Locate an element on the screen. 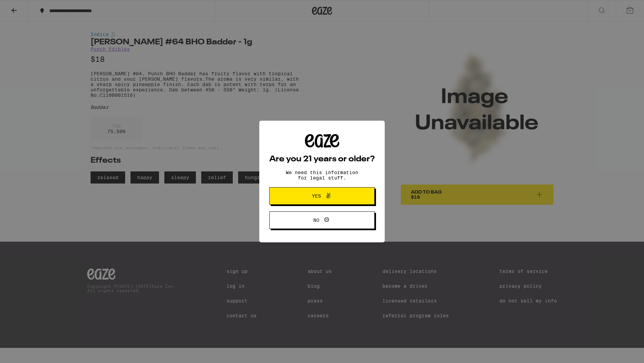 The image size is (644, 363). p: We need this information for legal stuff. is located at coordinates (322, 175).